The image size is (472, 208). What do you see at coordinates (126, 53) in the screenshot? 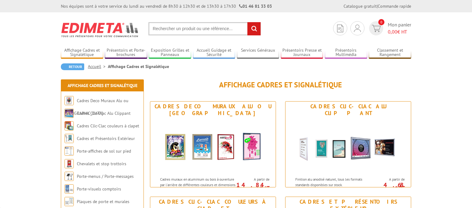
I see `a: Présentoirs et Porte-brochures` at bounding box center [126, 53].